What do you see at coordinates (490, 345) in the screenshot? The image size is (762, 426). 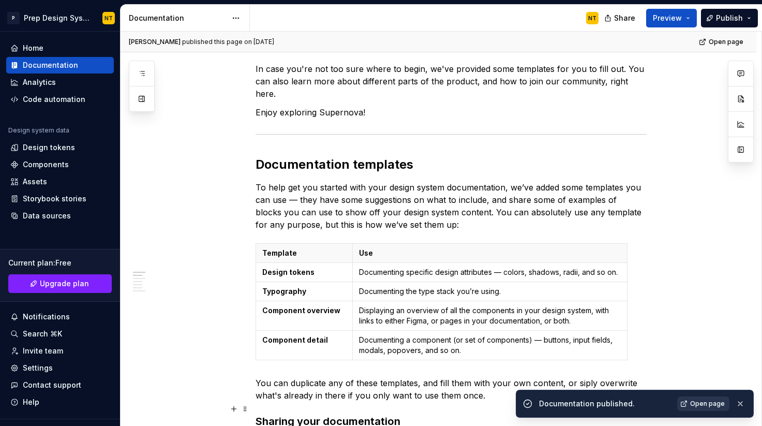 I see `p: Documenting a component (or set of components) — buttons, input fields, modals, popovers, and so on.` at bounding box center [490, 345].